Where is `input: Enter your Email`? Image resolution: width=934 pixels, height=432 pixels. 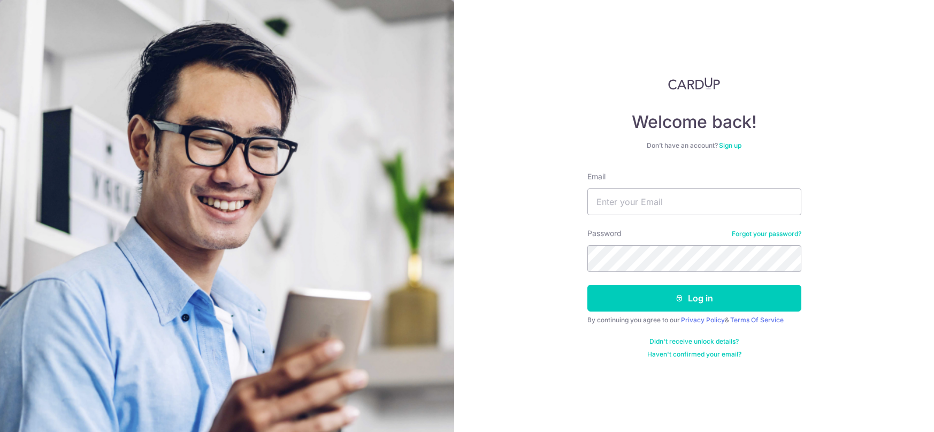
input: Enter your Email is located at coordinates (694, 202).